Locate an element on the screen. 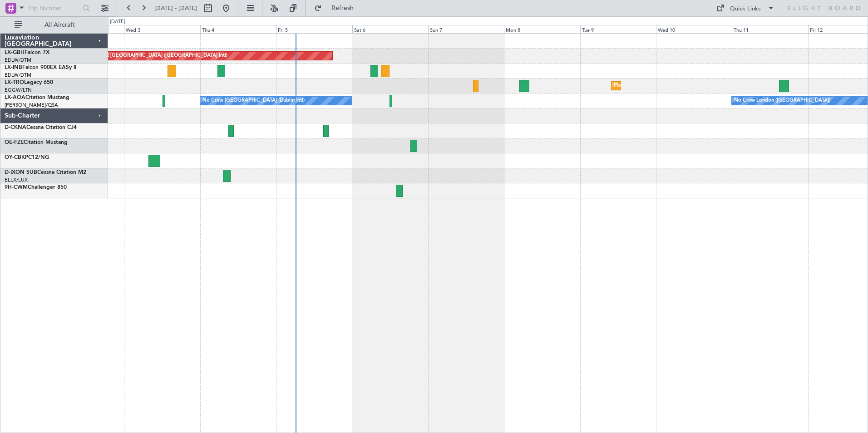  span: LX-GBH is located at coordinates (14, 53).